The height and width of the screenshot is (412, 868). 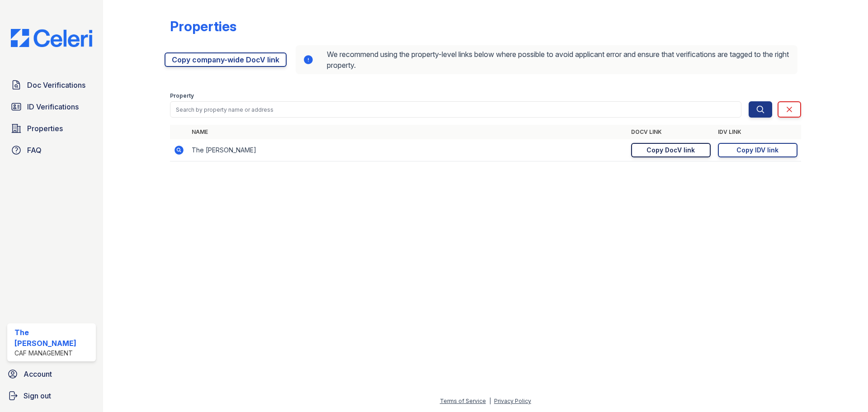 What do you see at coordinates (671, 150) in the screenshot?
I see `div: Copy DocV link` at bounding box center [671, 150].